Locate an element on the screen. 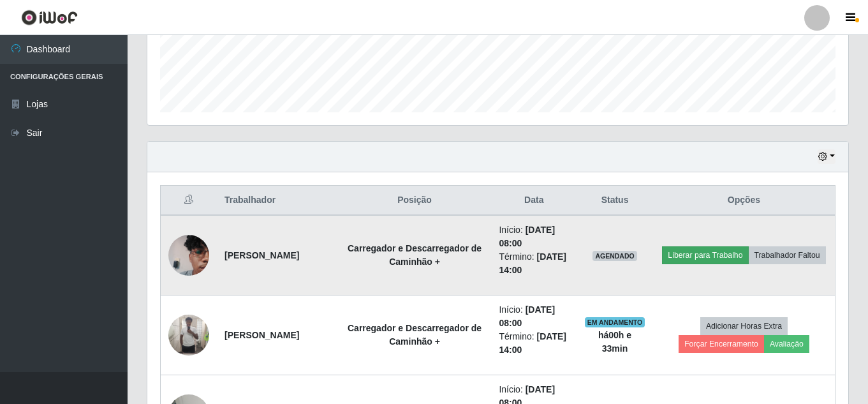 Image resolution: width=868 pixels, height=404 pixels. img: 1746651422933.jpeg is located at coordinates (189, 255).